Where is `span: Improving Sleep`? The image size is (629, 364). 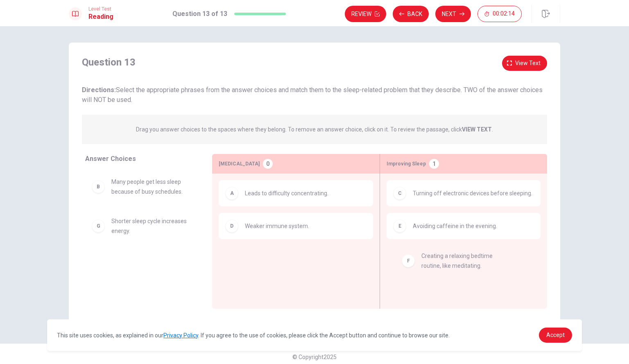 span: Improving Sleep is located at coordinates (406, 164).